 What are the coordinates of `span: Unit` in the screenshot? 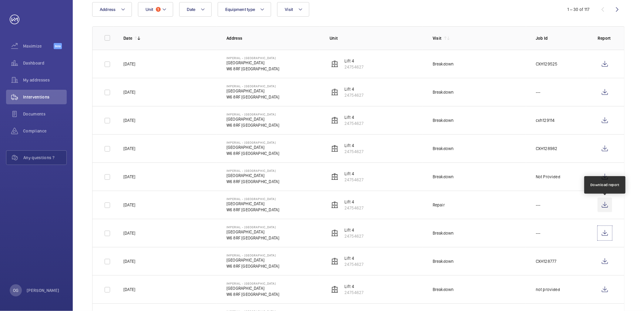 It's located at (149, 9).